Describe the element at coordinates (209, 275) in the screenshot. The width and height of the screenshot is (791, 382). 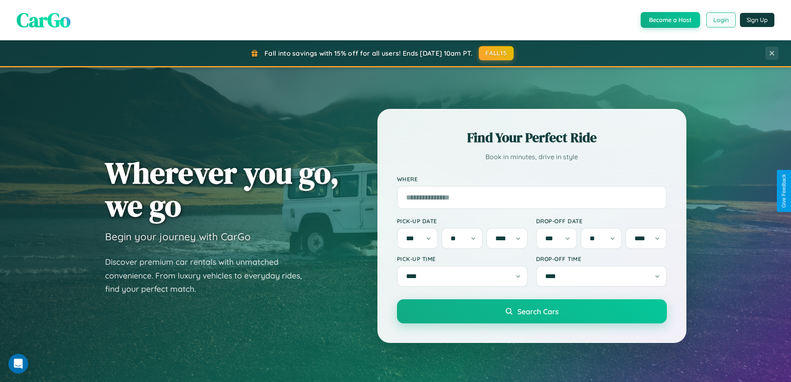
I see `p: Discover premium car rentals with unmatched convenience. From luxury vehicles to everyday rides, ...` at that location.